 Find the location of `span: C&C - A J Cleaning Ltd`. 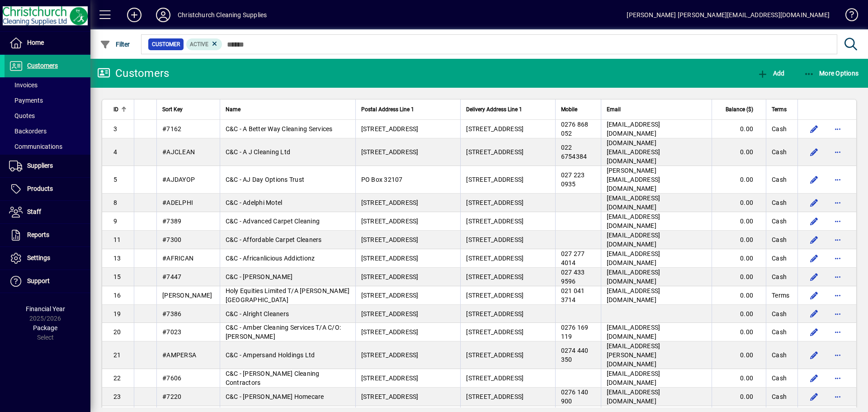

span: C&C - A J Cleaning Ltd is located at coordinates (258, 152).